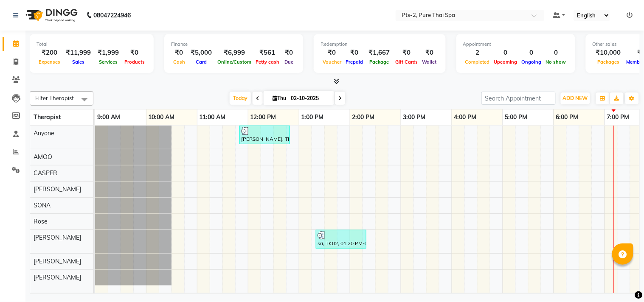 The width and height of the screenshot is (644, 302). What do you see at coordinates (213, 117) in the screenshot?
I see `a: 11:00 AM` at bounding box center [213, 117].